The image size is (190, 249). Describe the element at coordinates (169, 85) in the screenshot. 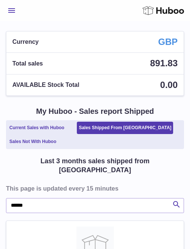

I see `span: 0.00` at that location.